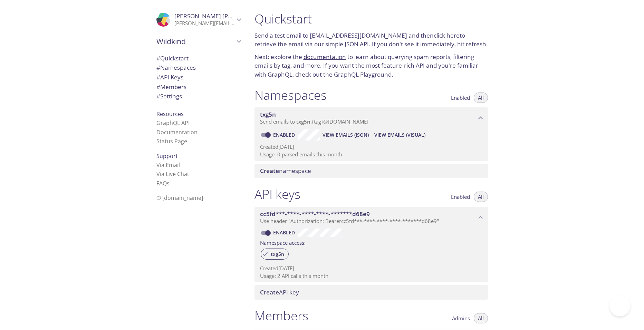 The height and width of the screenshot is (330, 644). What do you see at coordinates (286, 170) in the screenshot?
I see `span: namespace` at bounding box center [286, 170].